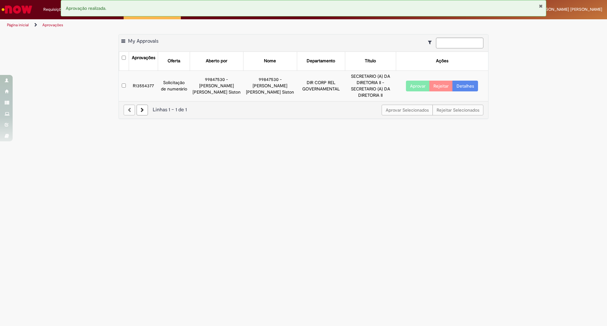  Describe the element at coordinates (217, 61) in the screenshot. I see `div: Aberto por` at that location.